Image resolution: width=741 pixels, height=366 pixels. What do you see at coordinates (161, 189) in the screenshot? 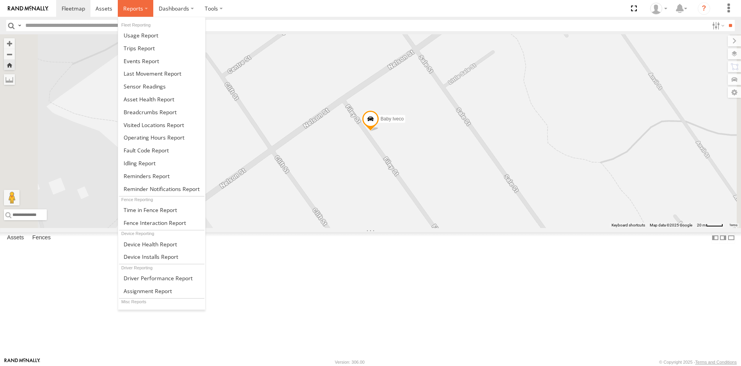
I see `a: Service Reminder Notifications Report` at bounding box center [161, 189].